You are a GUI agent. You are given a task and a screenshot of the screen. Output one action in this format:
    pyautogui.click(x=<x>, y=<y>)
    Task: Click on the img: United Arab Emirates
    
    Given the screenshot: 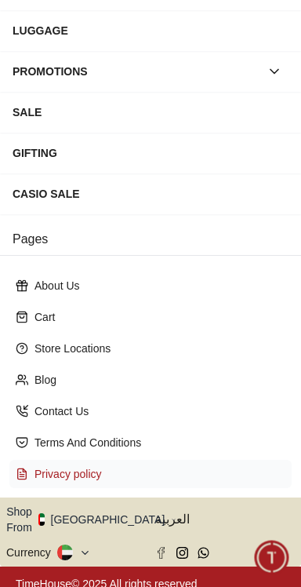 What is the action you would take?
    pyautogui.click(x=42, y=519)
    